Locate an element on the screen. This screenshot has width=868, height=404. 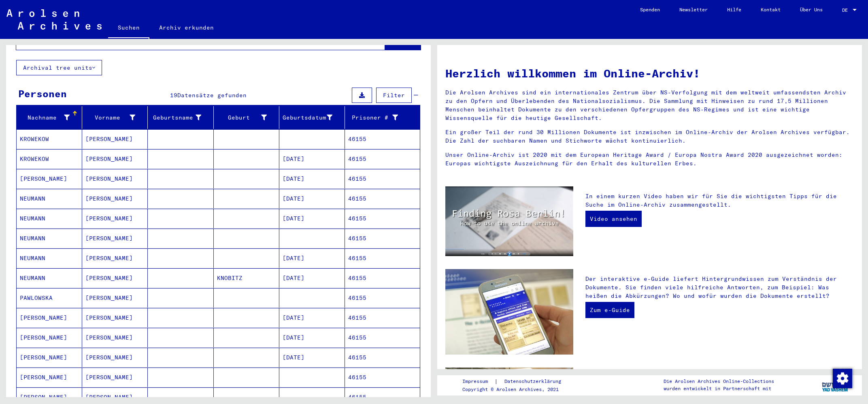
mat-header-cell: Geburtsname is located at coordinates (181, 117).